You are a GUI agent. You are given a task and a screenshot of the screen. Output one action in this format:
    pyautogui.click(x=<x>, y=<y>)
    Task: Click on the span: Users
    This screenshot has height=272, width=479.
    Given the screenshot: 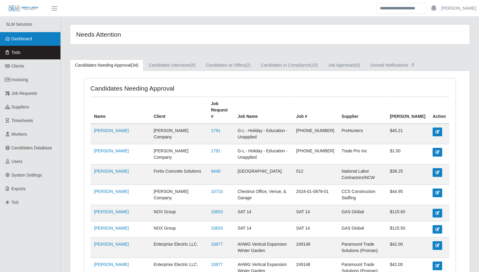 What is the action you would take?
    pyautogui.click(x=17, y=161)
    